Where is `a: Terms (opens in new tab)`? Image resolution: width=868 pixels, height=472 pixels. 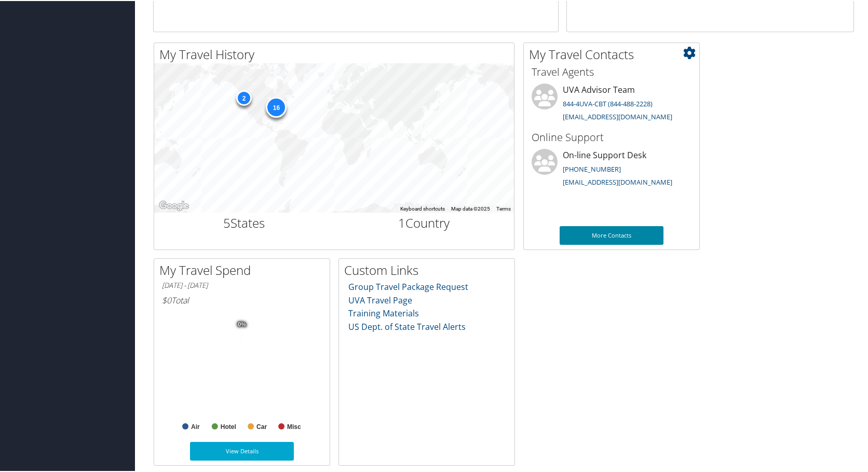 a: Terms (opens in new tab) is located at coordinates (504, 208).